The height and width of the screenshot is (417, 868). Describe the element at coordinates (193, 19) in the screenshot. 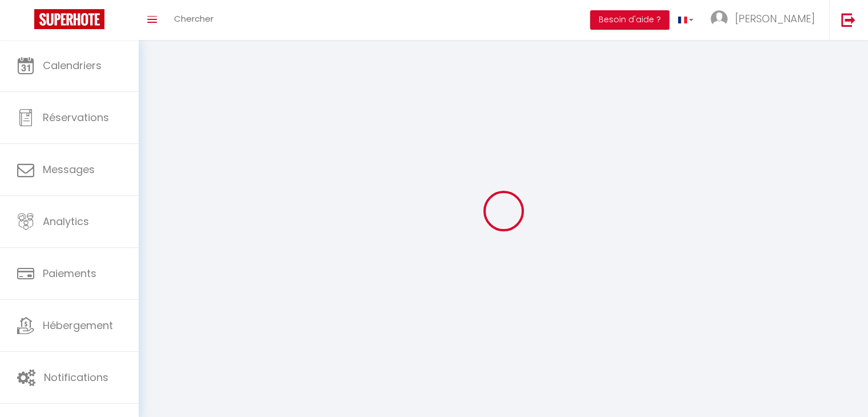

I see `span: Chercher` at that location.